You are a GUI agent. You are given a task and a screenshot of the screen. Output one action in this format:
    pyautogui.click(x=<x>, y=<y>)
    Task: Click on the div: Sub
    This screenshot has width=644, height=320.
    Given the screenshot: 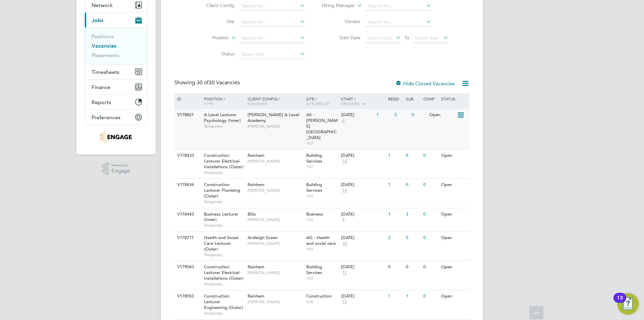 What is the action you would take?
    pyautogui.click(x=413, y=98)
    